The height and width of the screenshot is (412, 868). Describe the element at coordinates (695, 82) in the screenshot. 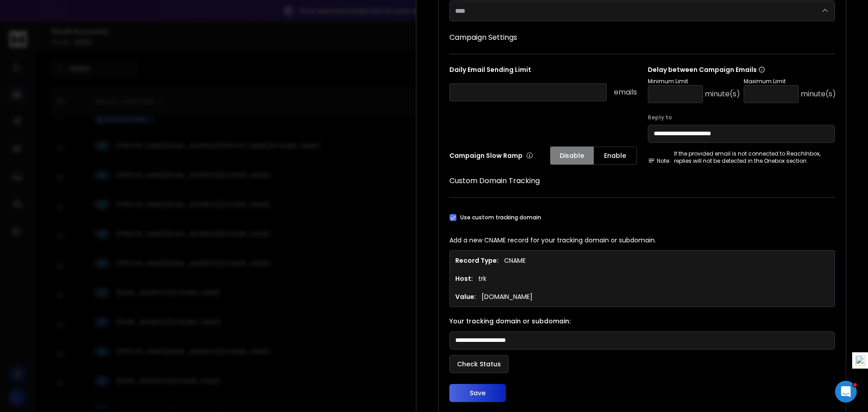

I see `p: Minimum Limit` at that location.